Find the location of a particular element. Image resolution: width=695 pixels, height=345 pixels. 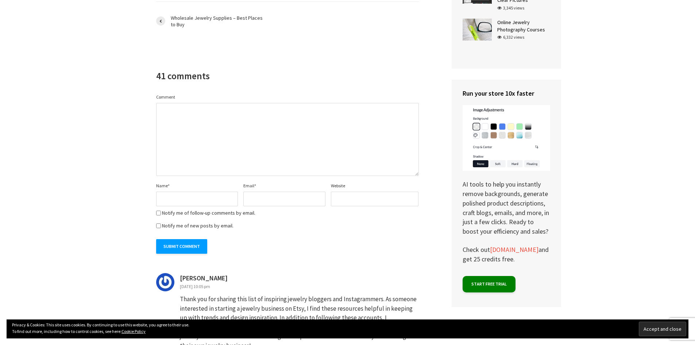

p: Check out and get 25 credits free. is located at coordinates (506, 254).